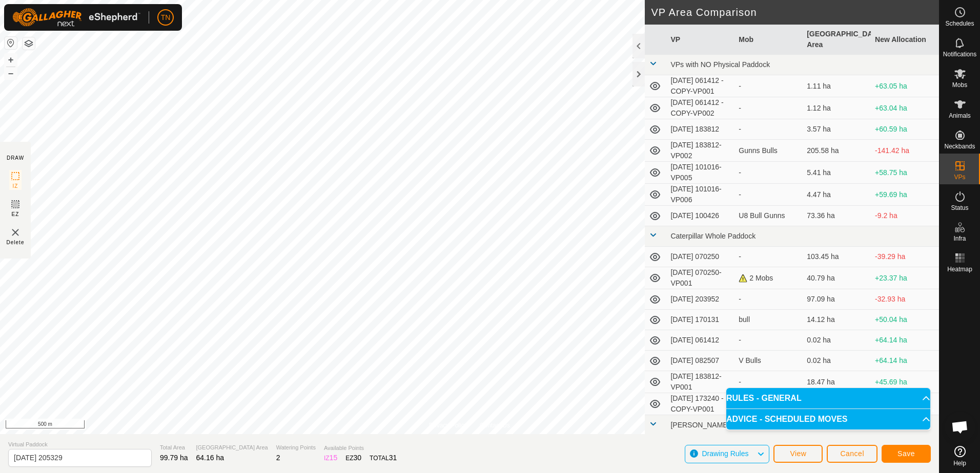  What do you see at coordinates (905, 40) in the screenshot?
I see `th: New Allocation` at bounding box center [905, 40].